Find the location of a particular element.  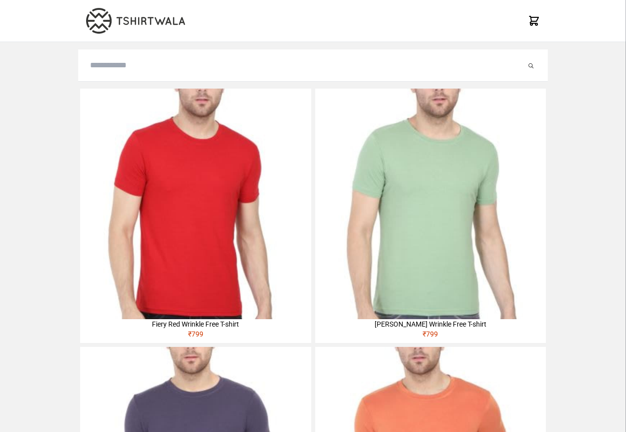

a: Fiery Red Wrinkle Free T-shirt₹799 is located at coordinates (196, 216).